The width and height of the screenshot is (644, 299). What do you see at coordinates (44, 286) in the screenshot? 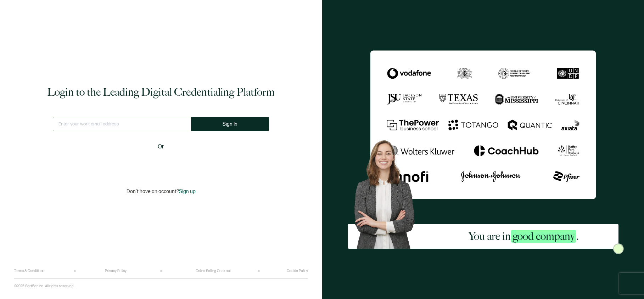
I see `p: ©2025 Sertifier Inc.. All rights reserved.` at bounding box center [44, 286].